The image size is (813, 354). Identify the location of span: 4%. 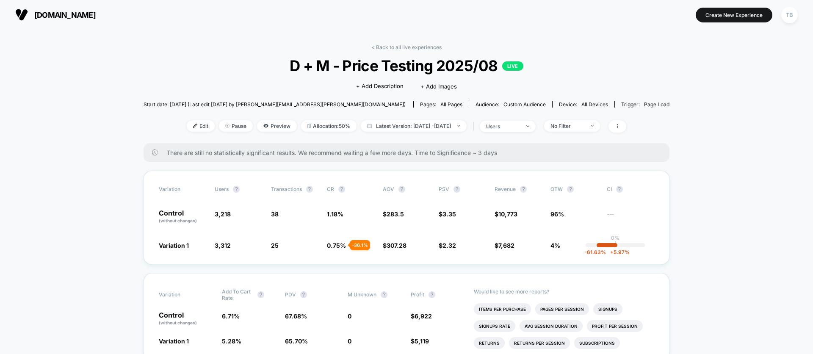
(555, 245).